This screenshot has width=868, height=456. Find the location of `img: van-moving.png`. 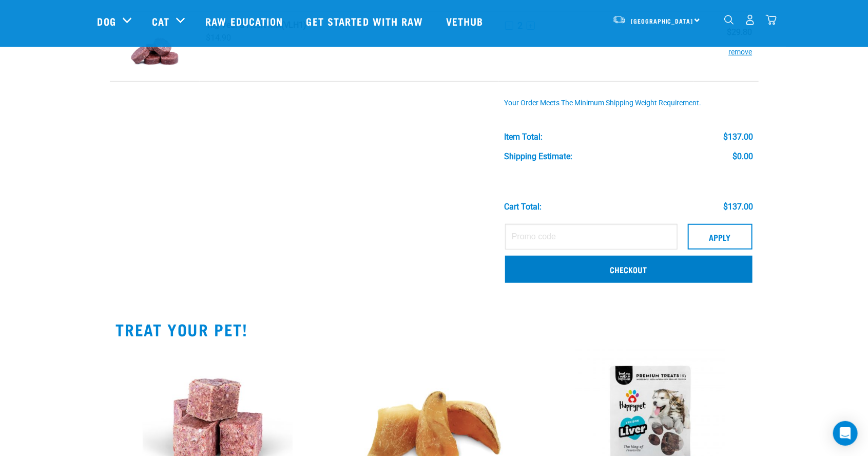

img: van-moving.png is located at coordinates (619, 20).